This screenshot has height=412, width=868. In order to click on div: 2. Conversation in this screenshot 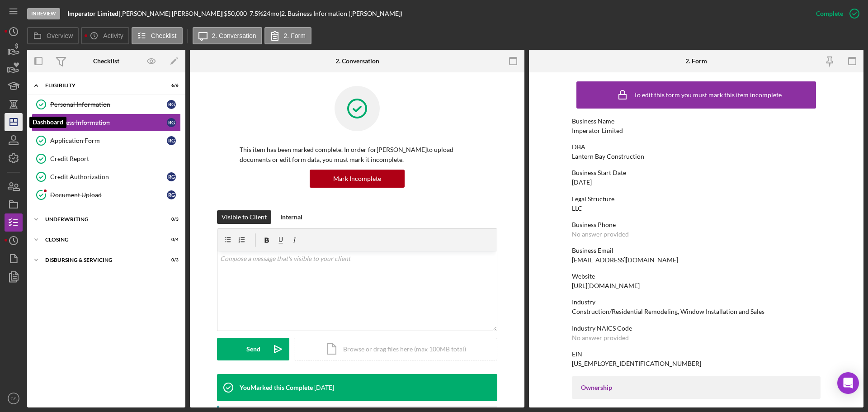, I will do `click(357, 61)`.